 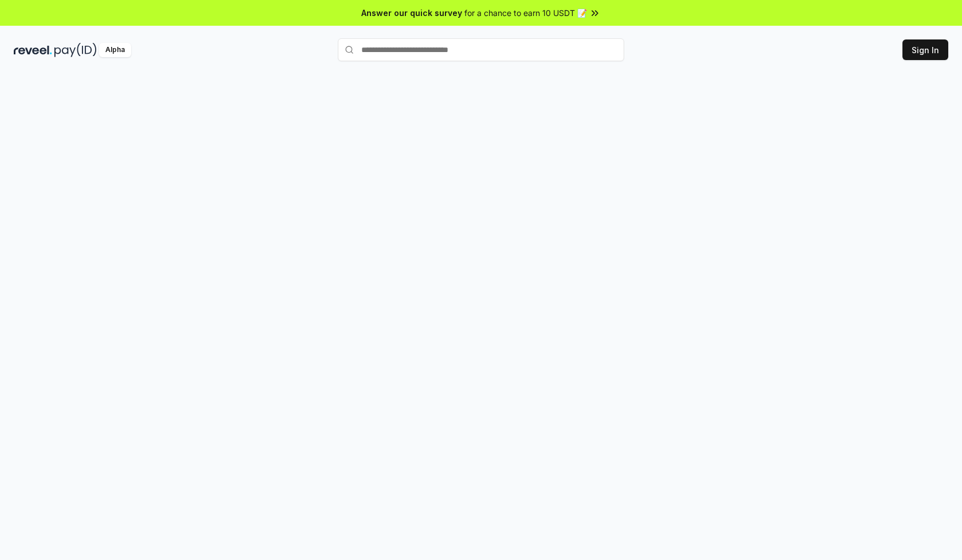 I want to click on span: Answer our quick survey, so click(x=412, y=12).